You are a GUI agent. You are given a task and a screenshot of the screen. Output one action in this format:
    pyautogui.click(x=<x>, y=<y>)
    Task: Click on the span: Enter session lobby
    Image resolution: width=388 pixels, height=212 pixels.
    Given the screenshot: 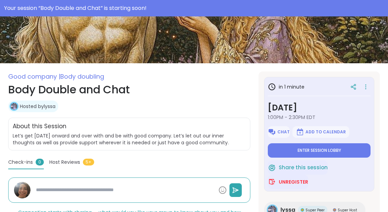 What is the action you would take?
    pyautogui.click(x=319, y=151)
    